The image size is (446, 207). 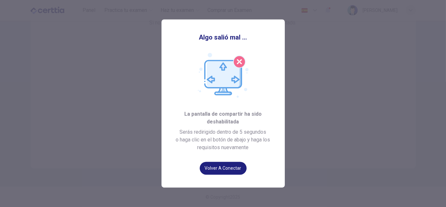 I want to click on span: Algo salió mal ..., so click(x=223, y=38).